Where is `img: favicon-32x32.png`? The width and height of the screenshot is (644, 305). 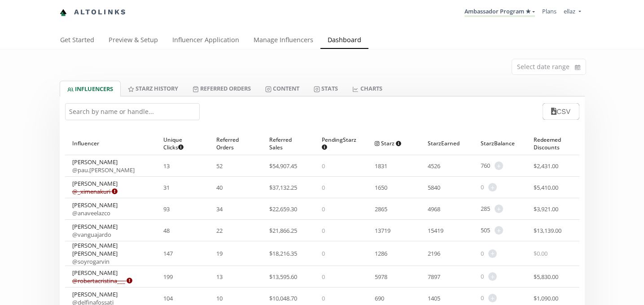
img: favicon-32x32.png is located at coordinates (63, 12).